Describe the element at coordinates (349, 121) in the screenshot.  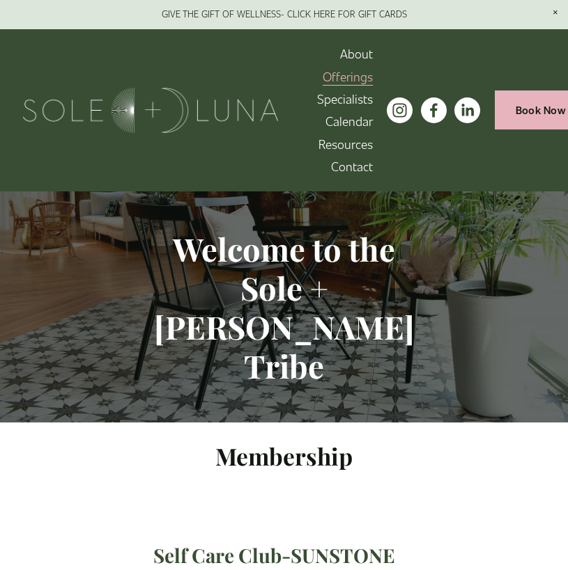
I see `a: Calendar` at that location.